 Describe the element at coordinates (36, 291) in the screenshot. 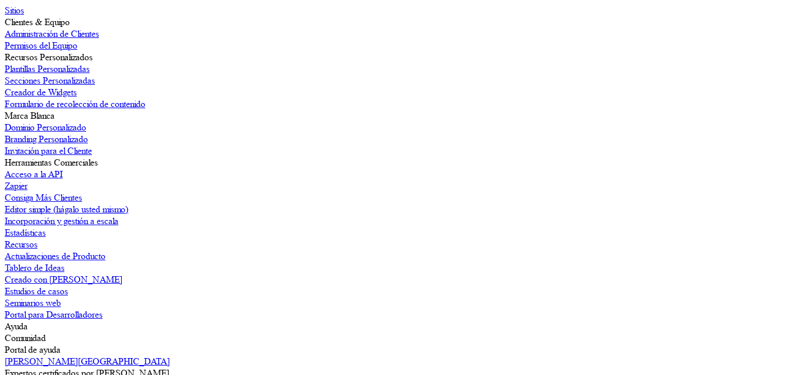

I see `label: Estudios de casos` at that location.